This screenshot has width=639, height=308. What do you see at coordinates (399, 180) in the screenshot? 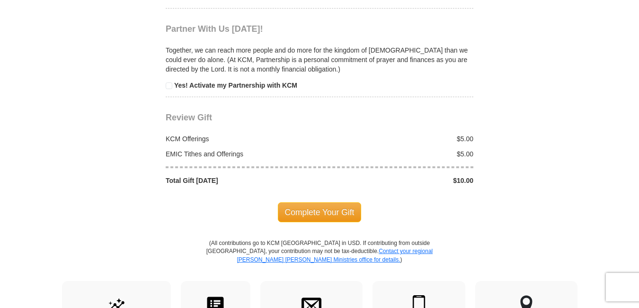
I see `div: $10.00` at bounding box center [399, 180].